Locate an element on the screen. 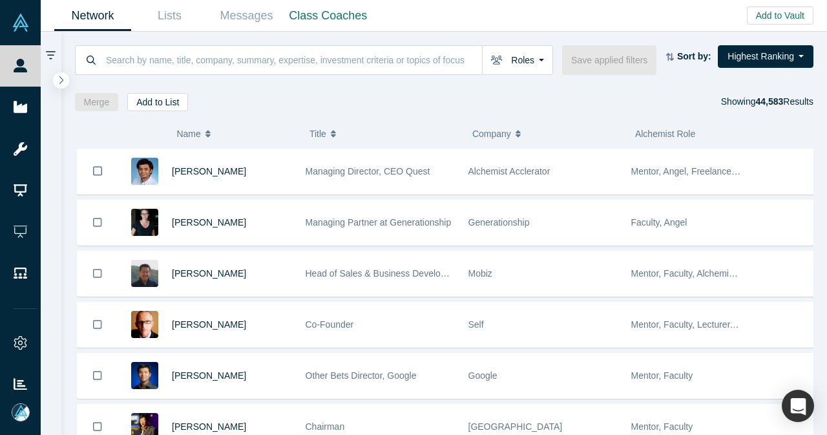  span: Company is located at coordinates (492, 134).